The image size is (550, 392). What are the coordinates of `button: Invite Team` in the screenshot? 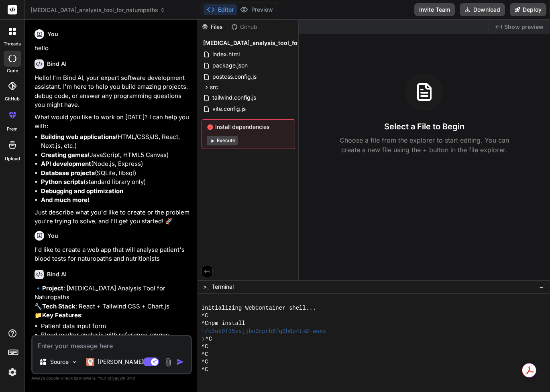 It's located at (435, 10).